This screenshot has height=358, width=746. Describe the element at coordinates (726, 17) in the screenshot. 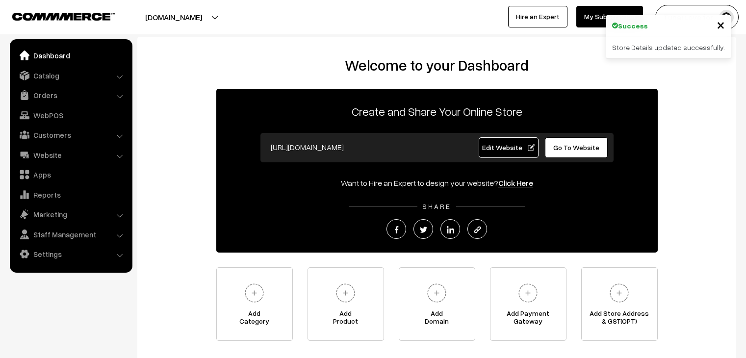

I see `img: user` at that location.